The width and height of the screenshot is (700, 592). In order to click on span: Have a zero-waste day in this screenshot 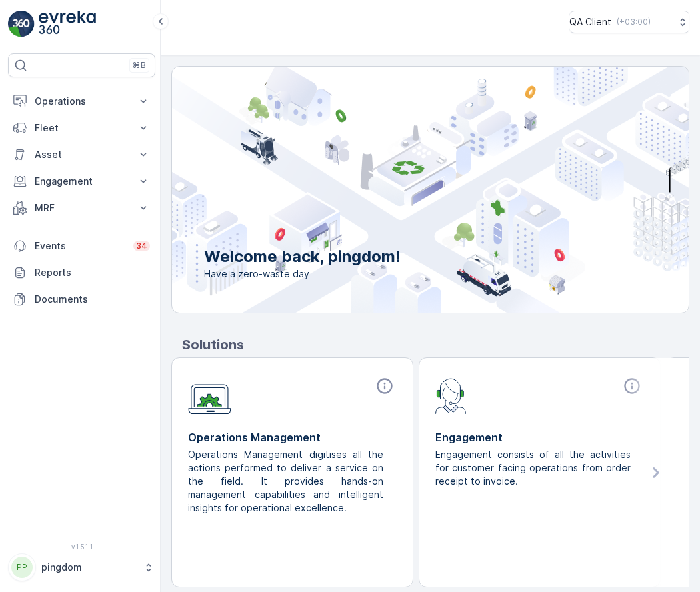, I will do `click(302, 274)`.